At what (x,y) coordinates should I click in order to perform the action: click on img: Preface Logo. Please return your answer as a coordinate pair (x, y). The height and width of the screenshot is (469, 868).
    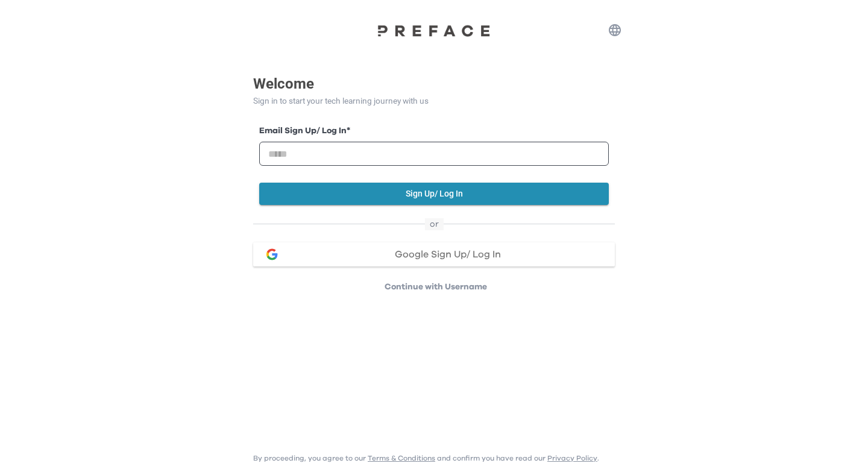
    Looking at the image, I should click on (434, 30).